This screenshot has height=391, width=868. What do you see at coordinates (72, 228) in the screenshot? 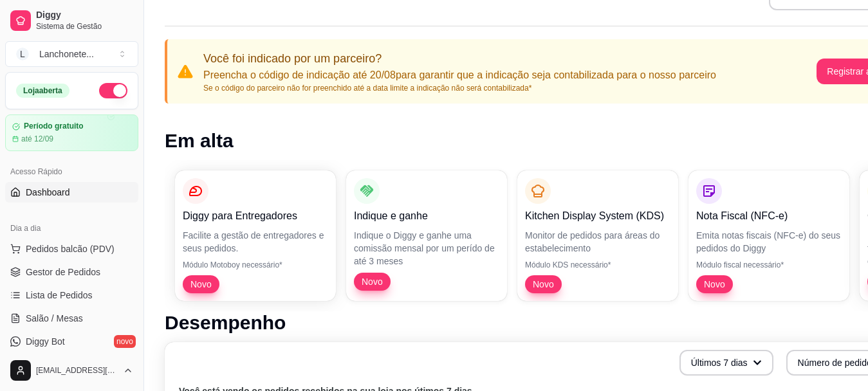
I see `div: Dia a dia` at bounding box center [72, 228].